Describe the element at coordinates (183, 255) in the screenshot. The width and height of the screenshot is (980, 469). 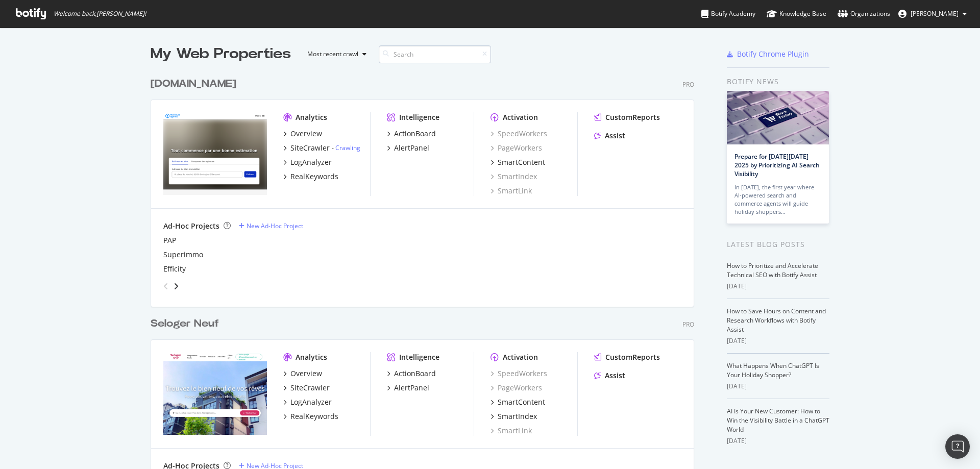
I see `div: Superimmo` at that location.